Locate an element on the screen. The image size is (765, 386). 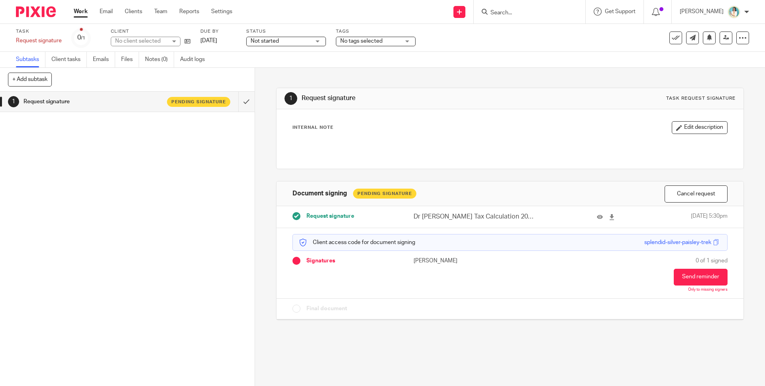
span: Pending signature is located at coordinates (199, 102).